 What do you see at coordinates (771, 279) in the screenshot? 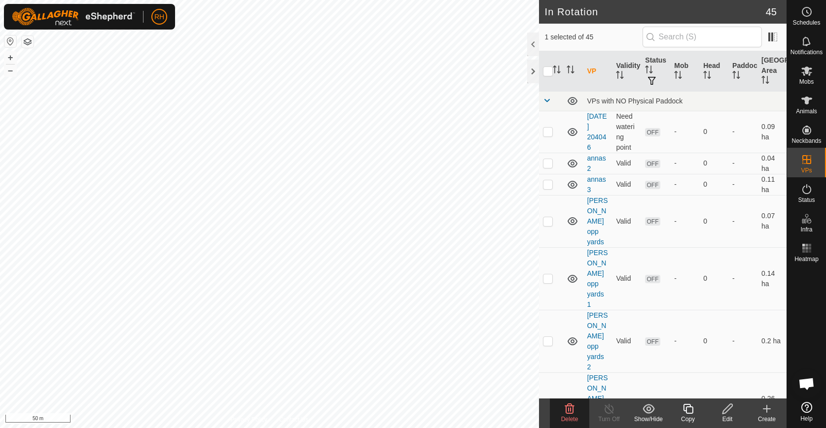
I see `td: 0.14 ha` at bounding box center [771, 279].